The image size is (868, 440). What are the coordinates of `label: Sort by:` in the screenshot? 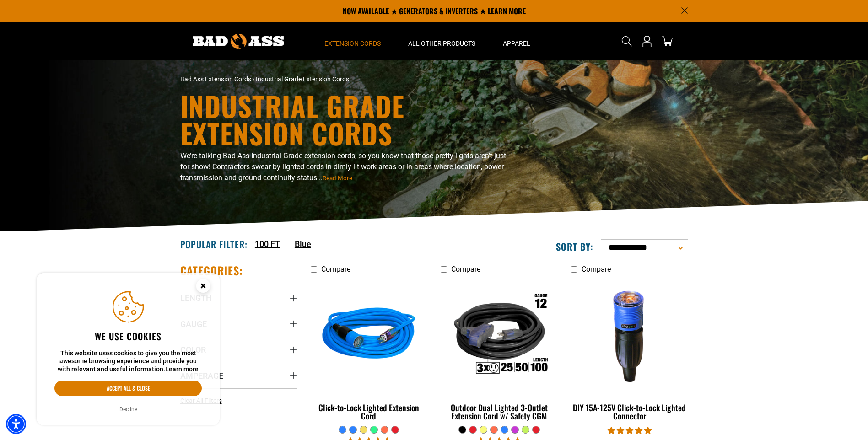 It's located at (574, 247).